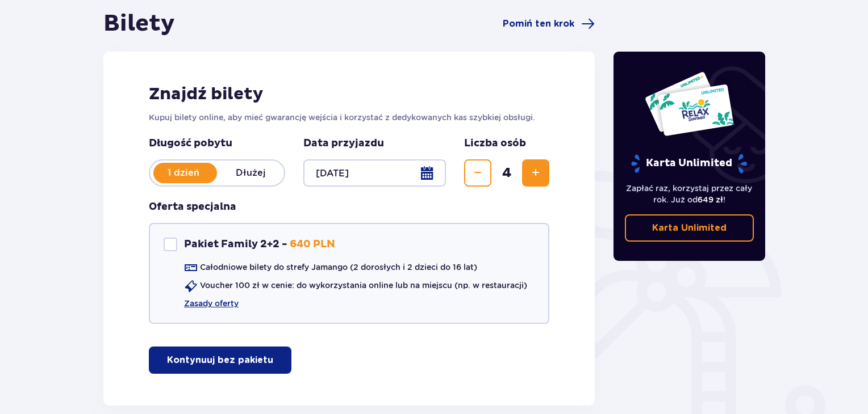 The width and height of the screenshot is (868, 414). I want to click on button: Kontynuuj bez pakietu, so click(220, 360).